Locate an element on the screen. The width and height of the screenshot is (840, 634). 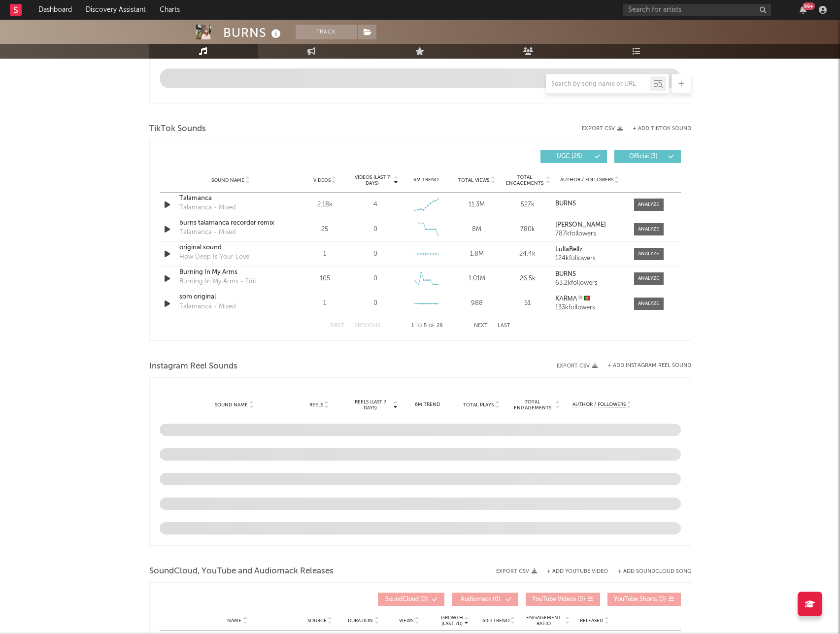
a: original sound is located at coordinates (230, 248).